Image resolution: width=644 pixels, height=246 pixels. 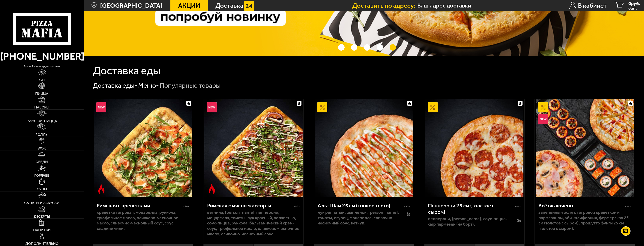 I want to click on span: 360 г, so click(x=186, y=207).